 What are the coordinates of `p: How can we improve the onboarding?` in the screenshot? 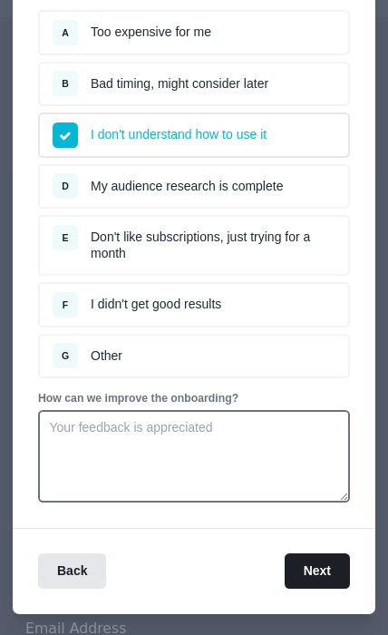 It's located at (194, 399).